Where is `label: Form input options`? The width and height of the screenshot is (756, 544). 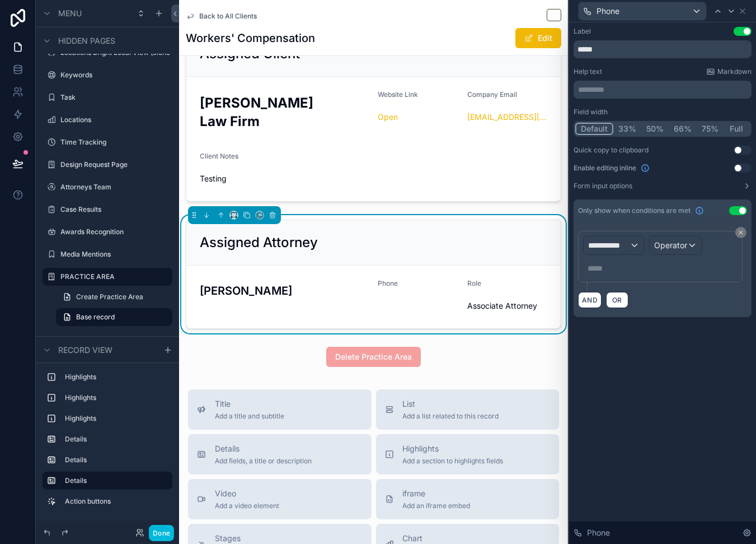 label: Form input options is located at coordinates (603, 186).